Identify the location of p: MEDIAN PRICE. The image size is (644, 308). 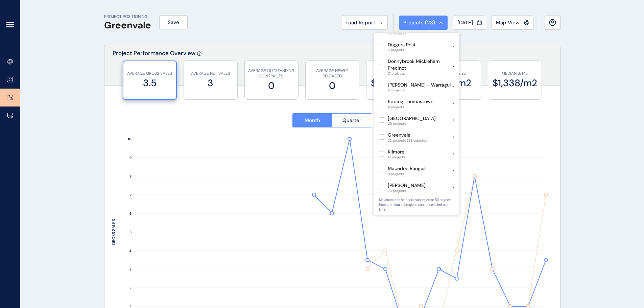
(393, 73).